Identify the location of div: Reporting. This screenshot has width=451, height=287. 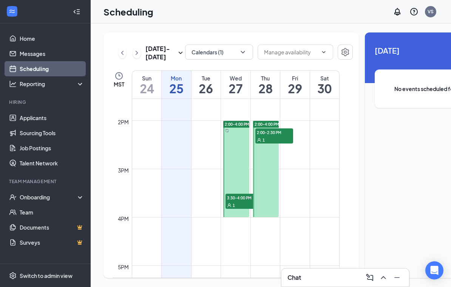
(52, 84).